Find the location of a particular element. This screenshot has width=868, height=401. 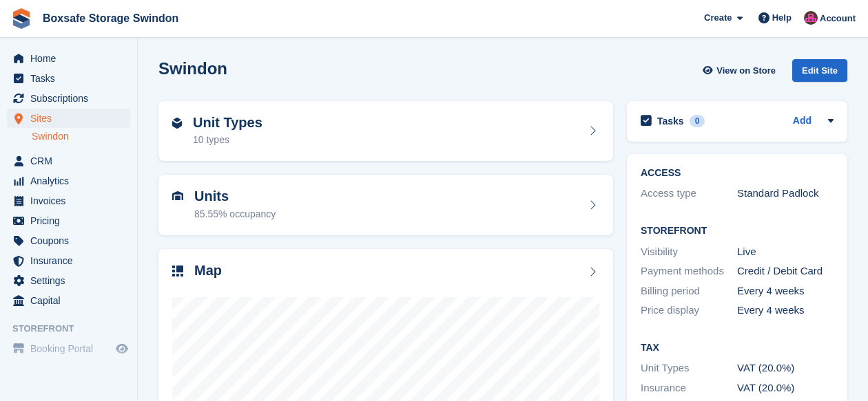

h2: ACCESS is located at coordinates (737, 174).